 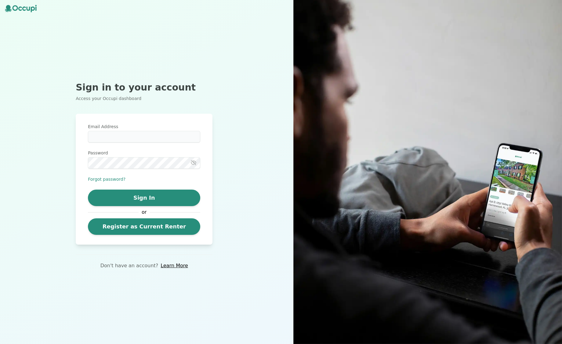 What do you see at coordinates (144, 98) in the screenshot?
I see `p: Access your Occupi dashboard` at bounding box center [144, 98].